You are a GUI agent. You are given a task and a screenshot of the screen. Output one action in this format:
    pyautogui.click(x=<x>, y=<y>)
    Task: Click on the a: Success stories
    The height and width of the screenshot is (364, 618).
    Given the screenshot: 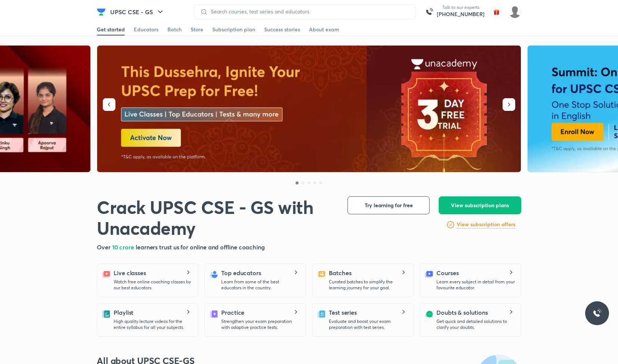 What is the action you would take?
    pyautogui.click(x=282, y=29)
    